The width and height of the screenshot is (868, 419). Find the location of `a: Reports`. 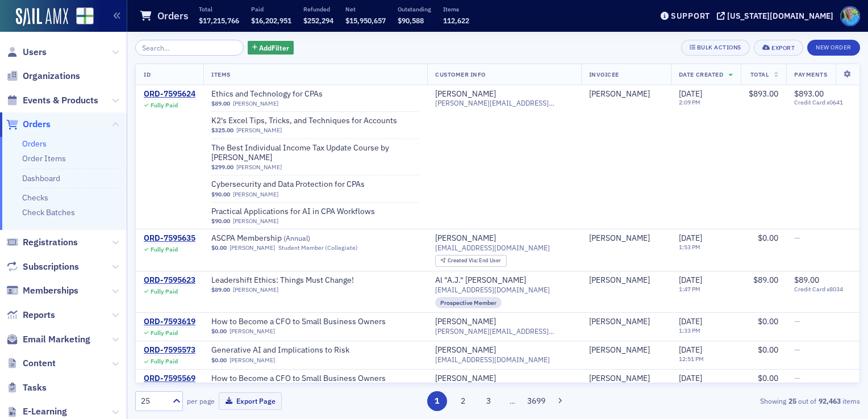

a: Reports is located at coordinates (31, 315).